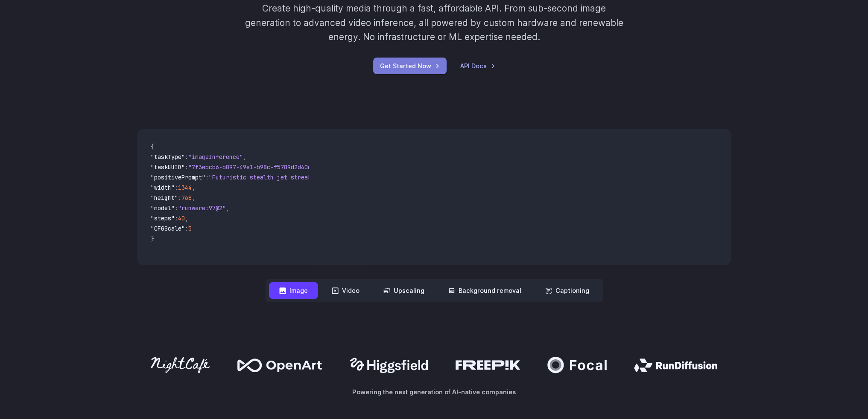 The height and width of the screenshot is (419, 868). What do you see at coordinates (182, 219) in the screenshot?
I see `span: 40` at bounding box center [182, 219].